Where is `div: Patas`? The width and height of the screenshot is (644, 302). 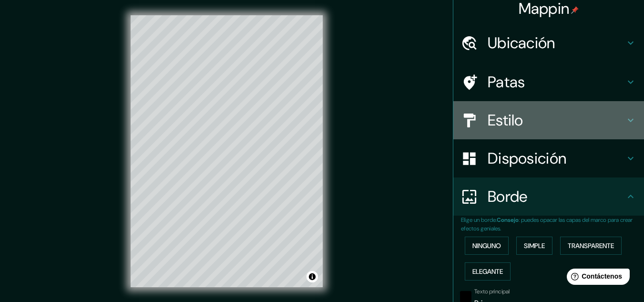 div: Patas is located at coordinates (549, 82).